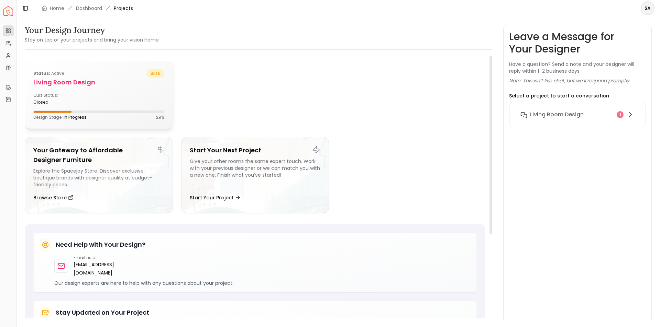 The width and height of the screenshot is (660, 327). What do you see at coordinates (102, 313) in the screenshot?
I see `h5: Stay Updated on Your Project` at bounding box center [102, 313].